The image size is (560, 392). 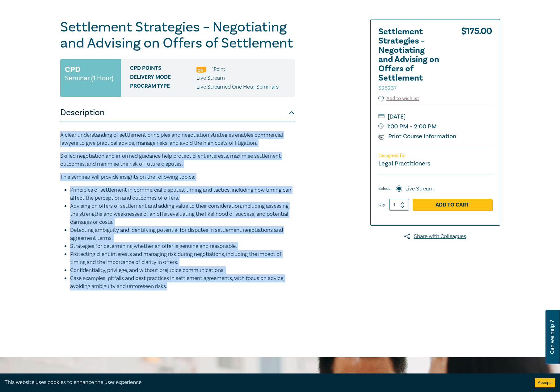 What do you see at coordinates (163, 78) in the screenshot?
I see `span: Delivery Mode` at bounding box center [163, 78].